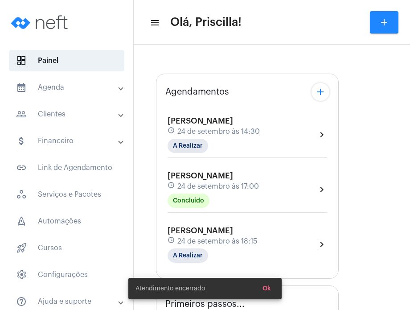 Image resolution: width=410 pixels, height=310 pixels. Describe the element at coordinates (218, 186) in the screenshot. I see `span: 24 de setembro às 17:00` at that location.